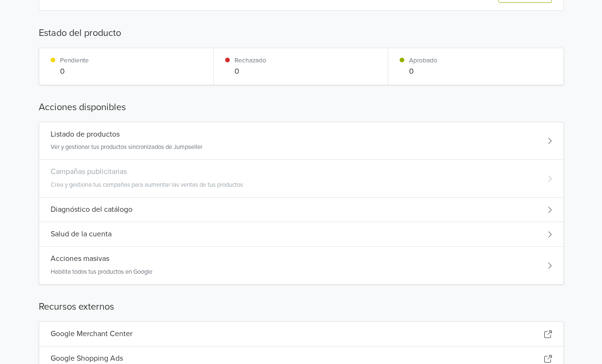 This screenshot has height=364, width=602. Describe the element at coordinates (301, 307) in the screenshot. I see `h5: Recursos externos` at that location.